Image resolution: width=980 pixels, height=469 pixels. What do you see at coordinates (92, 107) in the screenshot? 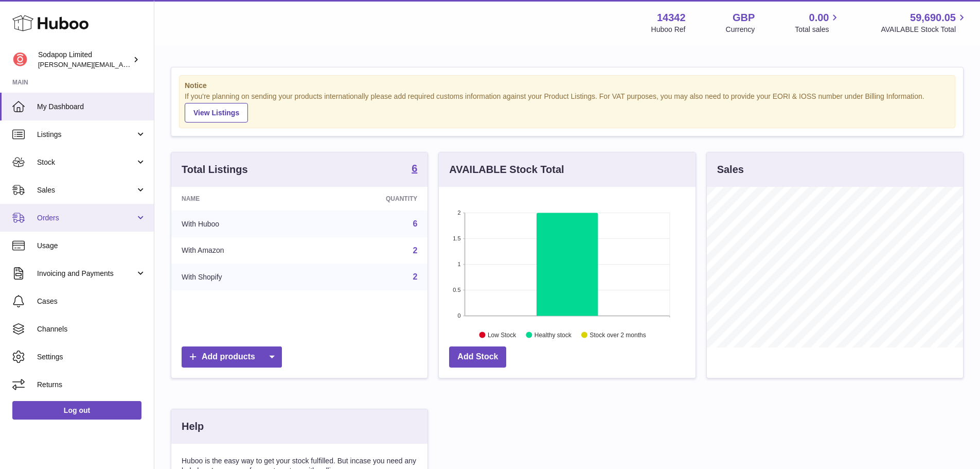
I see `span: My Dashboard` at bounding box center [92, 107].